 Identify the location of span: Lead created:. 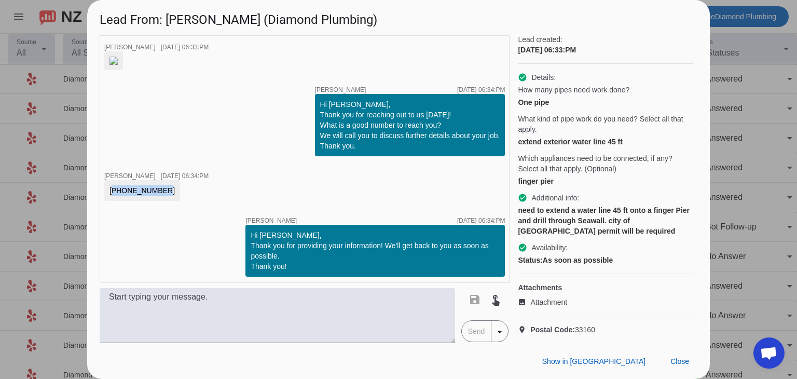
(606, 39).